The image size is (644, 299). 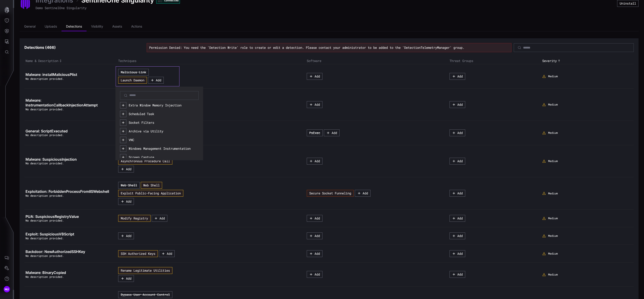 I want to click on span: VNC, so click(x=131, y=140).